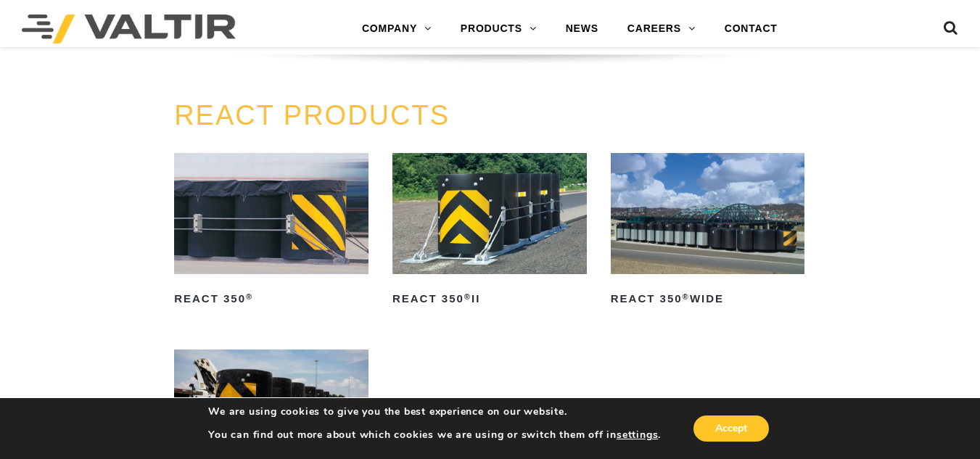  Describe the element at coordinates (731, 429) in the screenshot. I see `button: Accept` at that location.